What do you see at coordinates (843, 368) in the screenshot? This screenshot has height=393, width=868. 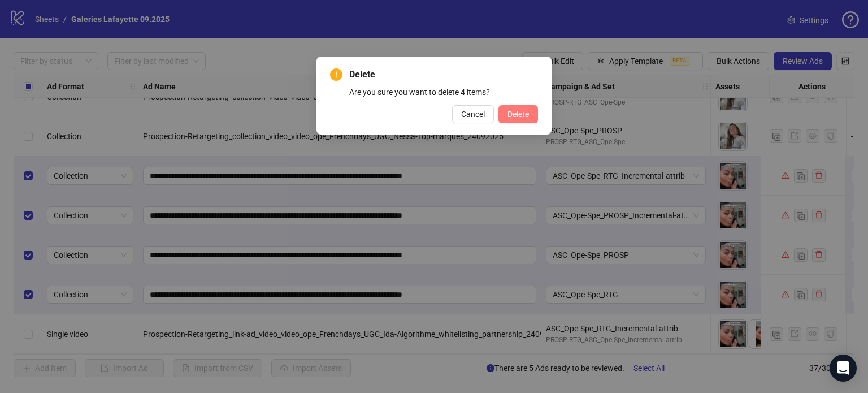 I see `div: Open Intercom Messenger` at bounding box center [843, 368].